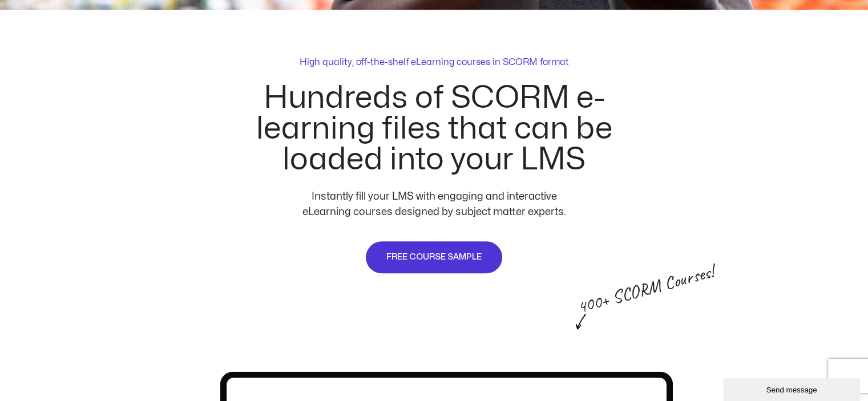 The height and width of the screenshot is (401, 868). I want to click on span: FREE COURSE SAMPLE, so click(433, 258).